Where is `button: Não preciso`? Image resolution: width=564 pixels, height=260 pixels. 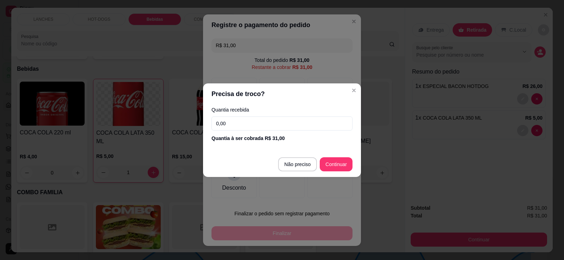 button: Não preciso is located at coordinates (297, 165).